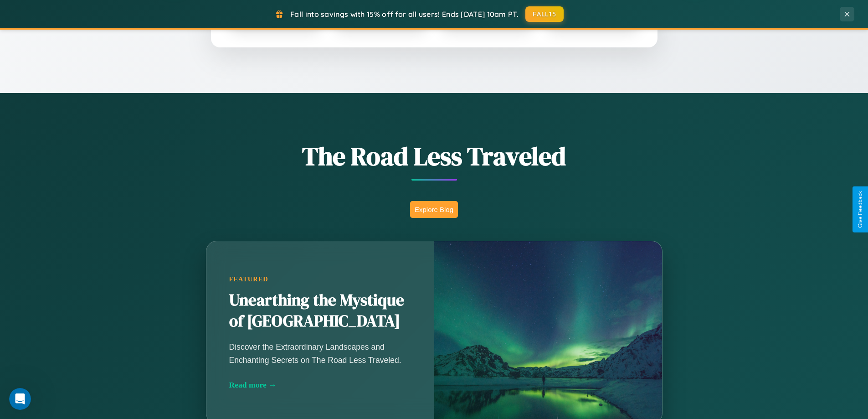 Image resolution: width=868 pixels, height=419 pixels. I want to click on h1: The Road Less Traveled, so click(435, 156).